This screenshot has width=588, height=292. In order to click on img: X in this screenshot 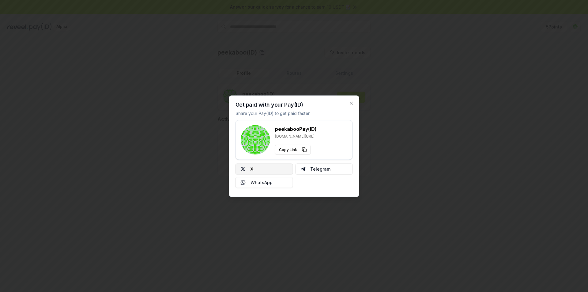, I will do `click(243, 169)`.